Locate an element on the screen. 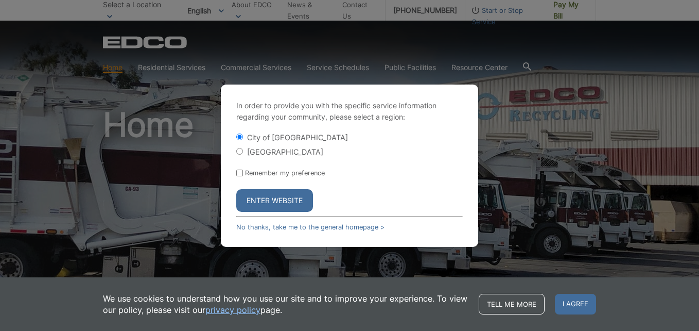 The width and height of the screenshot is (699, 331). button: Enter Website is located at coordinates (274, 200).